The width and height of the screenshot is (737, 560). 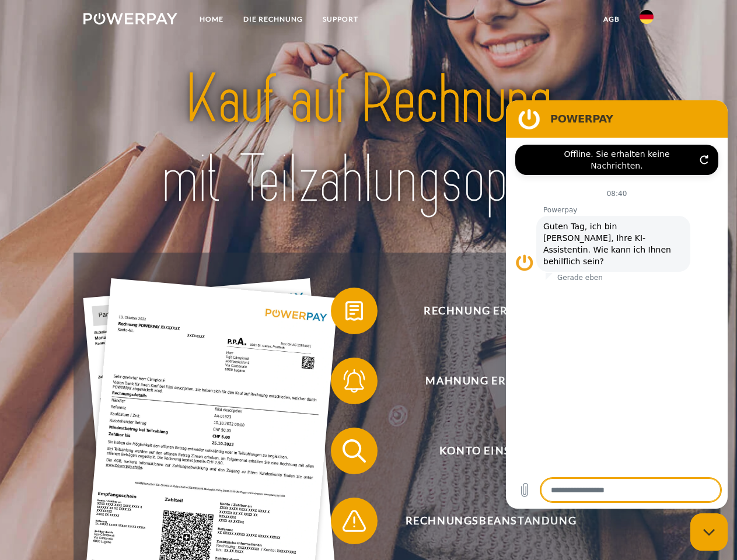 What do you see at coordinates (354, 311) in the screenshot?
I see `img: qb_bill.svg` at bounding box center [354, 311].